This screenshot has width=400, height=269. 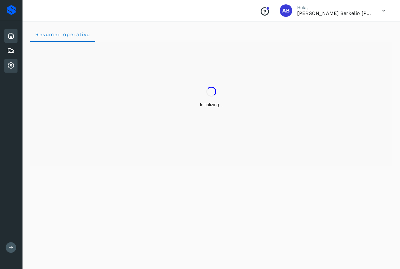 I want to click on div: Inicio, so click(x=11, y=36).